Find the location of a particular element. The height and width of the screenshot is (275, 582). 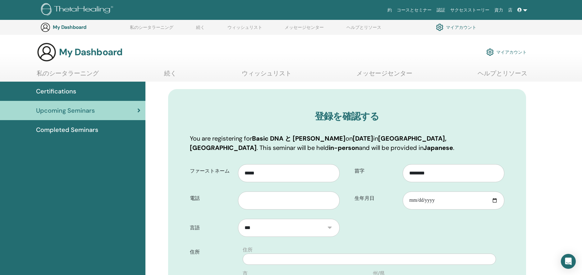

a: 資力 is located at coordinates (499, 10).